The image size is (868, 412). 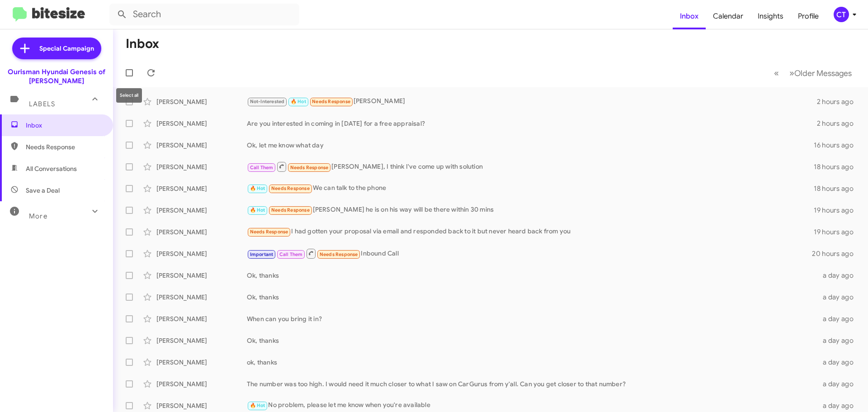 What do you see at coordinates (42, 104) in the screenshot?
I see `span: Labels` at bounding box center [42, 104].